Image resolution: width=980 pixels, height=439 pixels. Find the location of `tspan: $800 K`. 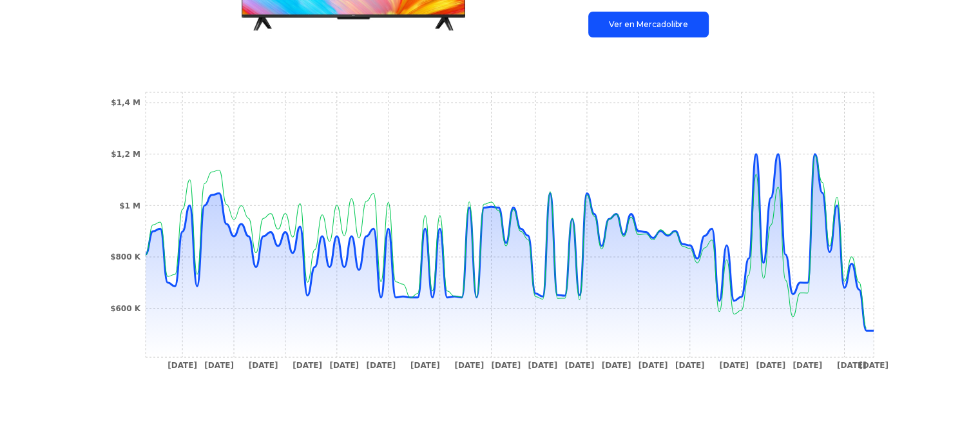

tspan: $800 K is located at coordinates (126, 257).